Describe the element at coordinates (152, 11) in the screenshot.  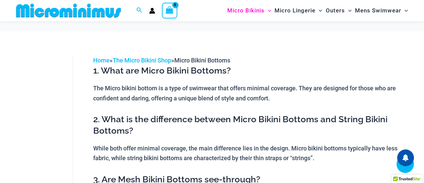
I see `a: Account icon link` at that location.